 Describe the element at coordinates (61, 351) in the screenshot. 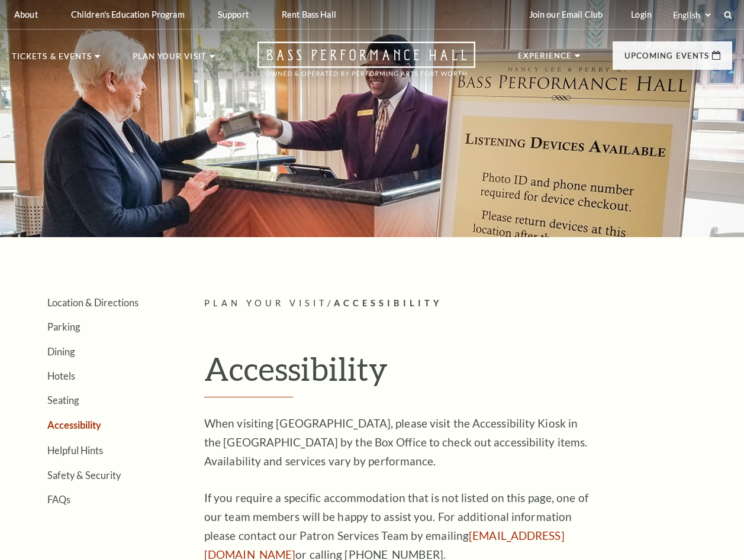

I see `a: Dining` at that location.